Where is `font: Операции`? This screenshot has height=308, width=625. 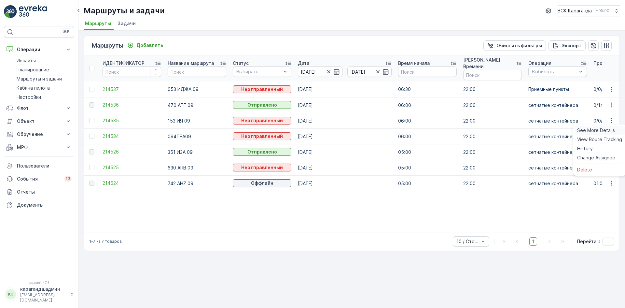
font: Операции is located at coordinates (29, 49).